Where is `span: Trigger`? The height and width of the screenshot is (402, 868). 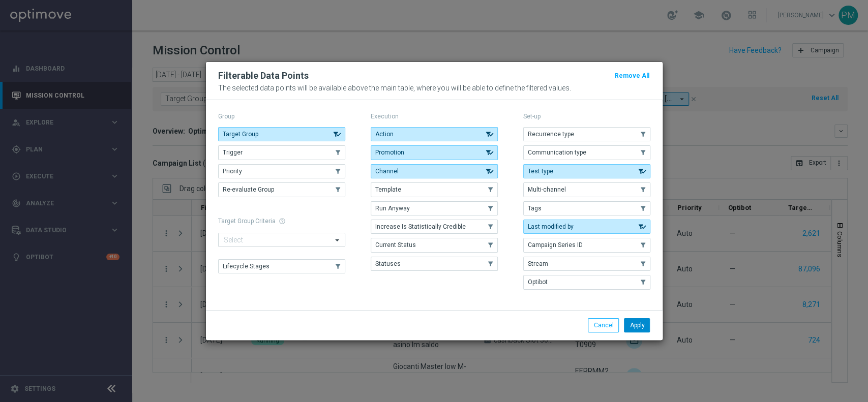 span: Trigger is located at coordinates (232, 152).